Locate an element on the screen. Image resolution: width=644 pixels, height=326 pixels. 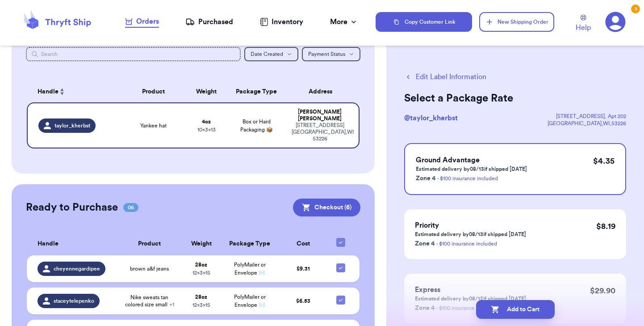
a: Inventory is located at coordinates (282, 22).